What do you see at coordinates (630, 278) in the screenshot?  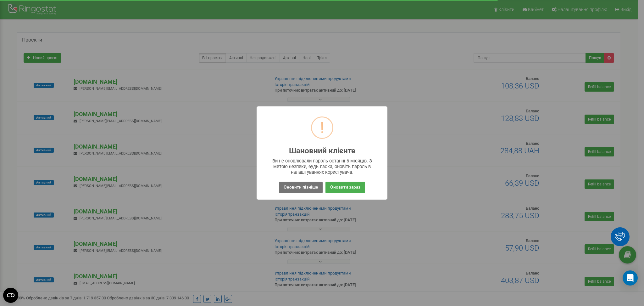 I see `div: Open Intercom Messenger` at bounding box center [630, 278].